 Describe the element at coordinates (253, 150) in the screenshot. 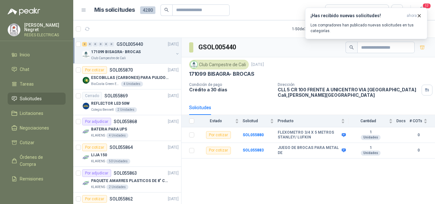

I see `b: SOL055883` at that location.